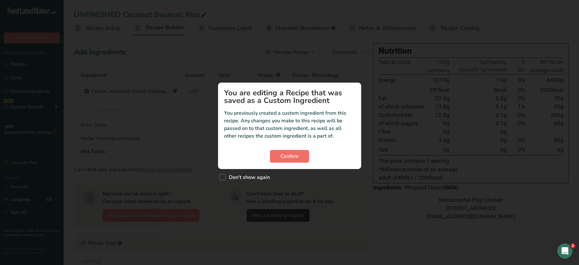 This screenshot has width=579, height=265. What do you see at coordinates (289, 157) in the screenshot?
I see `button: Confirm` at bounding box center [289, 157].